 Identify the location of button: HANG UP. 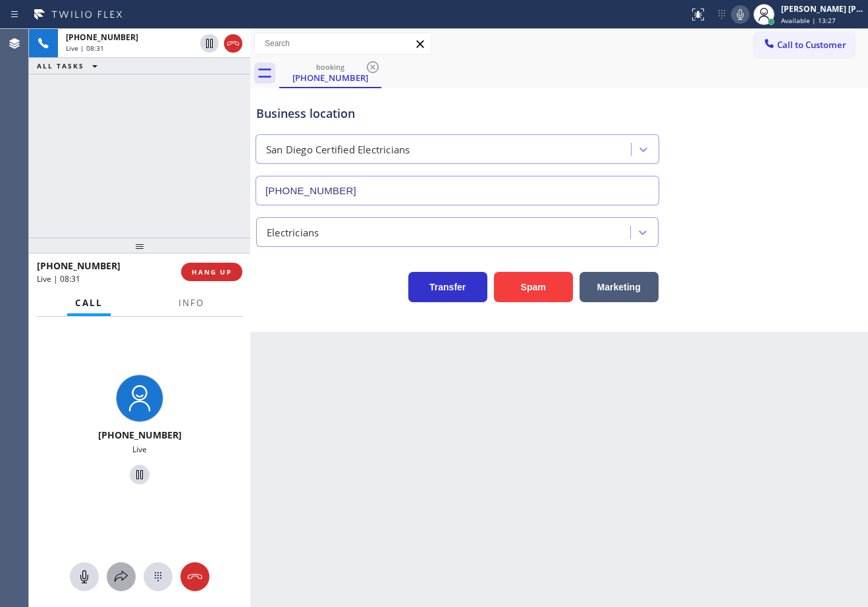
(211, 271).